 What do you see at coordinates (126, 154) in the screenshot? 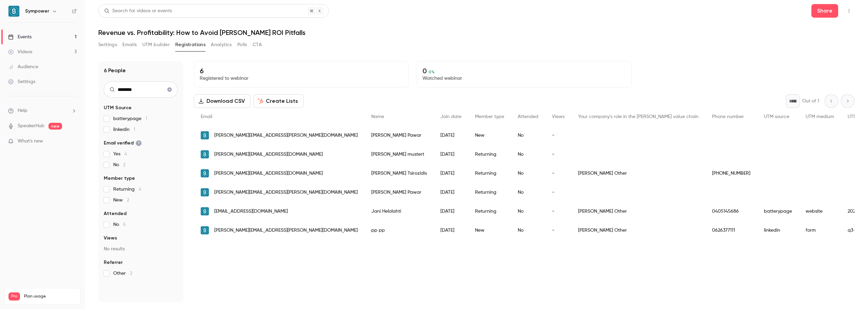
I see `span: 4` at bounding box center [126, 154].